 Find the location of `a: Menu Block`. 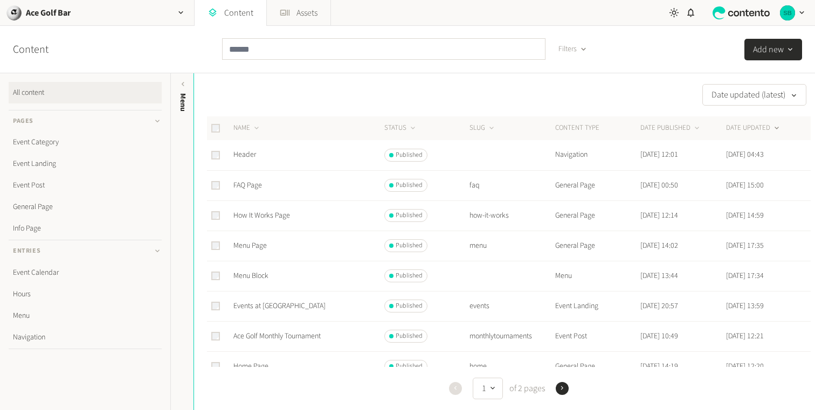

a: Menu Block is located at coordinates (251, 276).